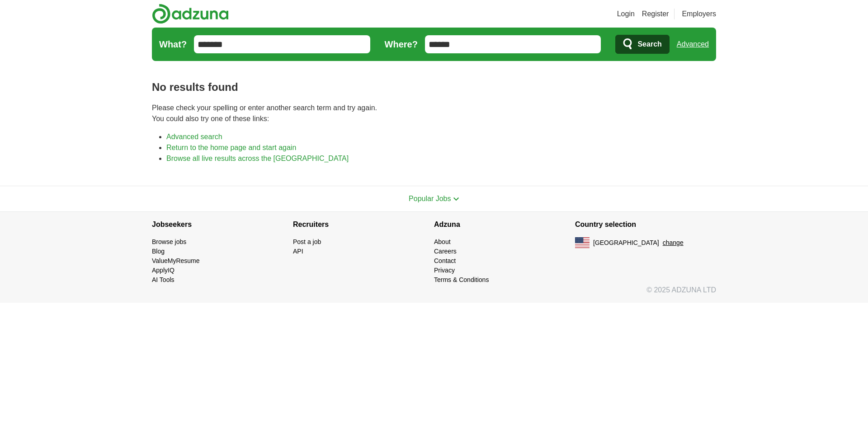 This screenshot has height=427, width=868. Describe the element at coordinates (401, 44) in the screenshot. I see `label: Where?` at that location.